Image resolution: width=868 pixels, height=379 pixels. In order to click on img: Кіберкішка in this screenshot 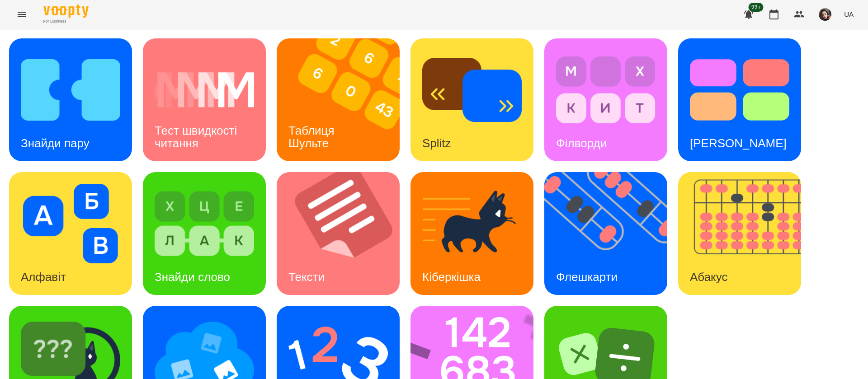, I will do `click(472, 224)`.